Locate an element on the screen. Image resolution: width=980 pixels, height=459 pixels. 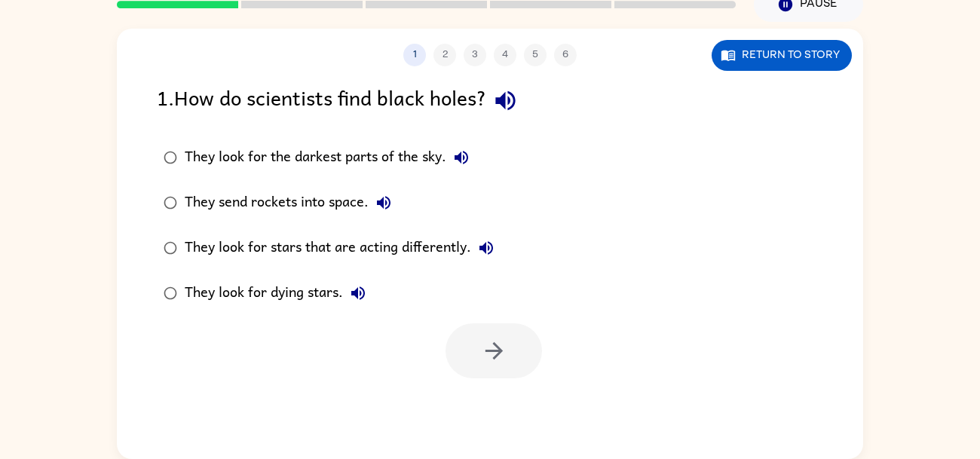
button: They look for the darkest parts of the sky. is located at coordinates (462, 157).